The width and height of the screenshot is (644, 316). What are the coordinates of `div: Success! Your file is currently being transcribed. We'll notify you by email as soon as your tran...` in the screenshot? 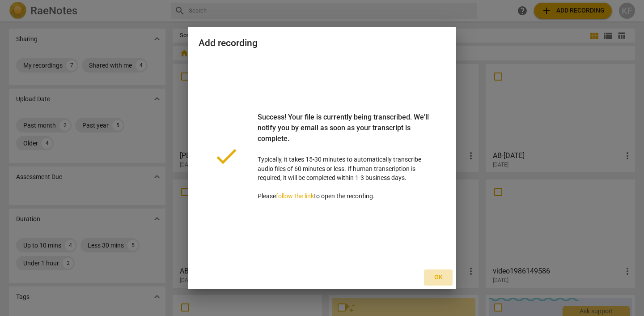 It's located at (344, 134).